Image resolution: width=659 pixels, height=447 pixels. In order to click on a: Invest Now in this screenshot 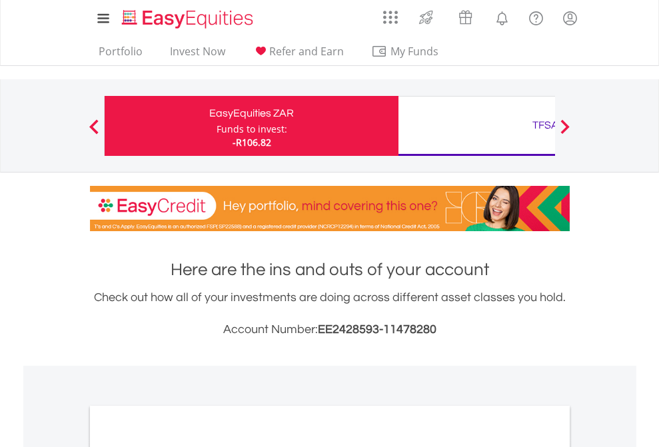, I will do `click(197, 55)`.